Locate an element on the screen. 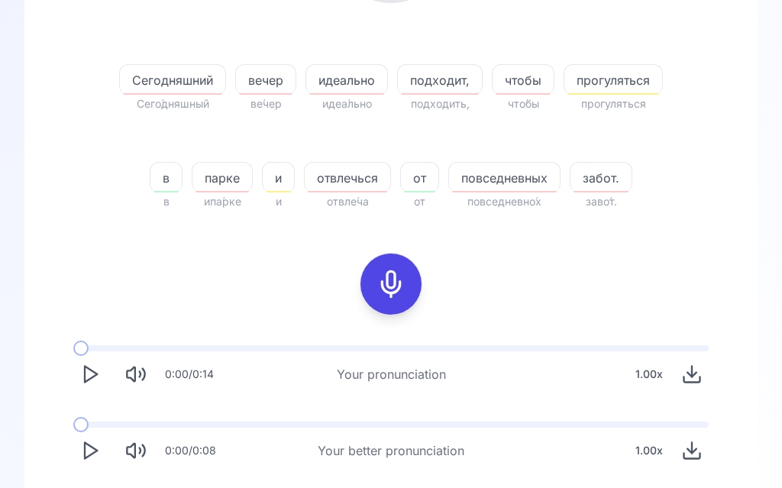 The image size is (782, 488). span: что́бы is located at coordinates (523, 104).